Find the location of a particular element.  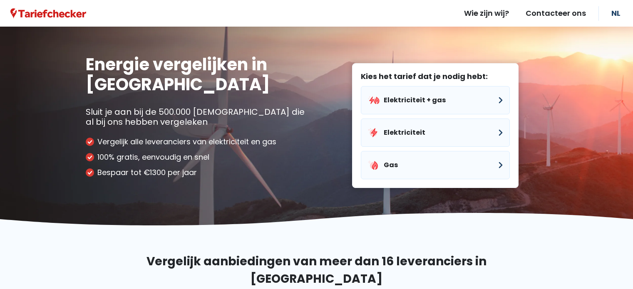

a: Tariefchecker is located at coordinates (48, 13).